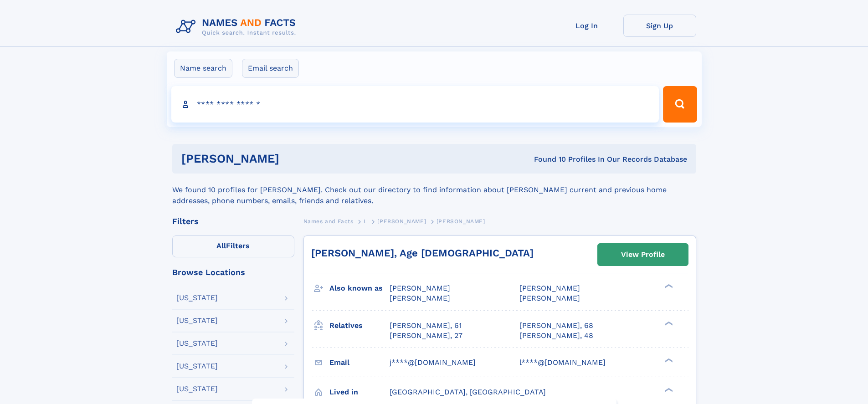 This screenshot has height=404, width=868. I want to click on span: All, so click(221, 246).